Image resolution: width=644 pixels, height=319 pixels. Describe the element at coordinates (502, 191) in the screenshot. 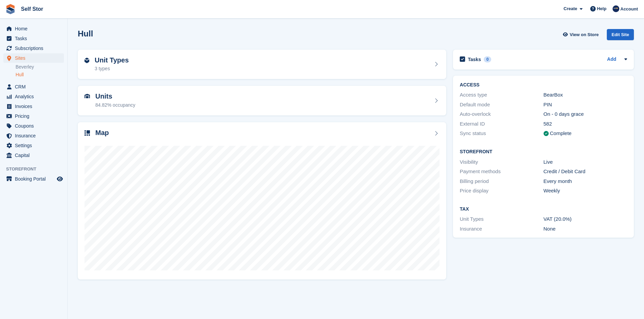

I see `div: Price display` at that location.